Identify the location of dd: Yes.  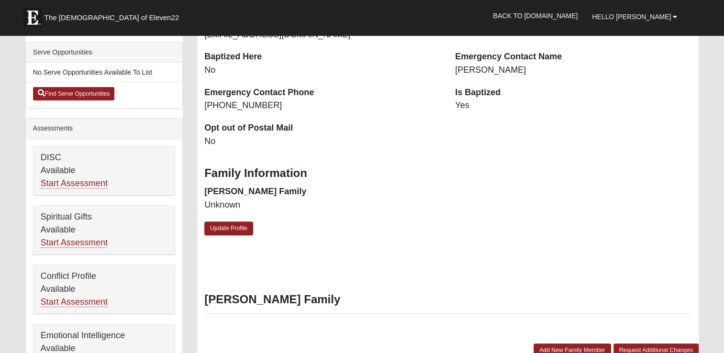
(573, 106).